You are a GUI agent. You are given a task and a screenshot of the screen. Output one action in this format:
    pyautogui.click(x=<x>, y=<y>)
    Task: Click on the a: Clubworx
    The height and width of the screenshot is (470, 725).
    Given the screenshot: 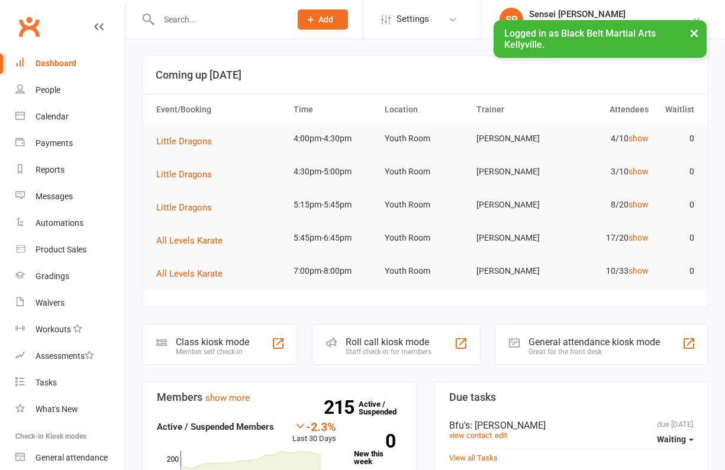 What is the action you would take?
    pyautogui.click(x=29, y=27)
    